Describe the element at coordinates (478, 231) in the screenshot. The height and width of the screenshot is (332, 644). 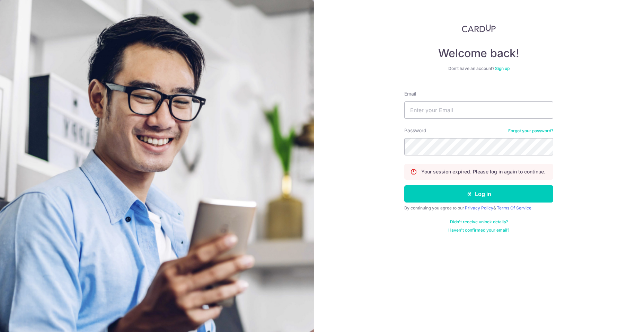
I see `a: Haven't confirmed your email?` at that location.